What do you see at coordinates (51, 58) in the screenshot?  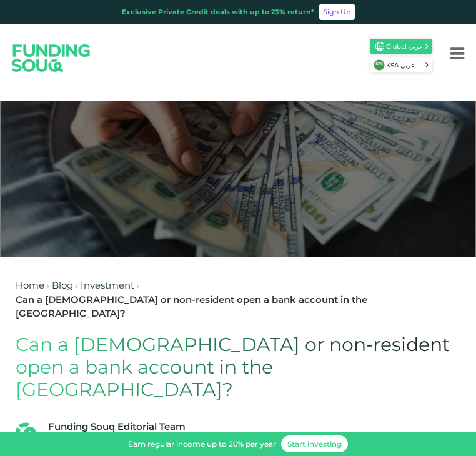 I see `img: Logo` at bounding box center [51, 58].